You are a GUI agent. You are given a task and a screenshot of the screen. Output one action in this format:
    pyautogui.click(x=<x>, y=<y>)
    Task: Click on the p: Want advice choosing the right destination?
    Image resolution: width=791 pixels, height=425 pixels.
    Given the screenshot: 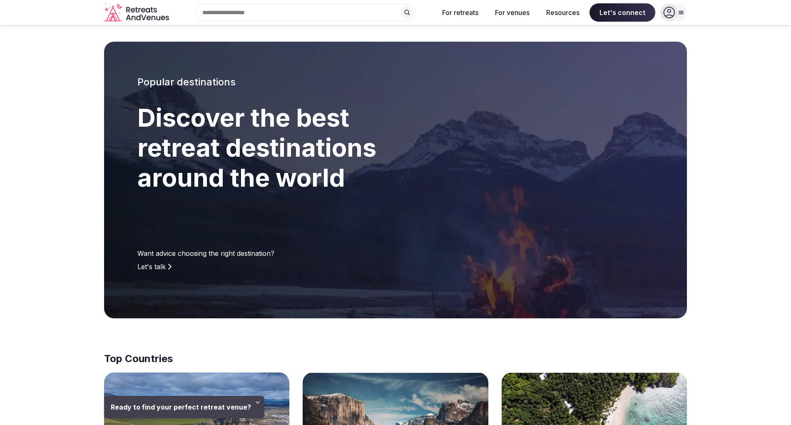 What is the action you would take?
    pyautogui.click(x=291, y=253)
    